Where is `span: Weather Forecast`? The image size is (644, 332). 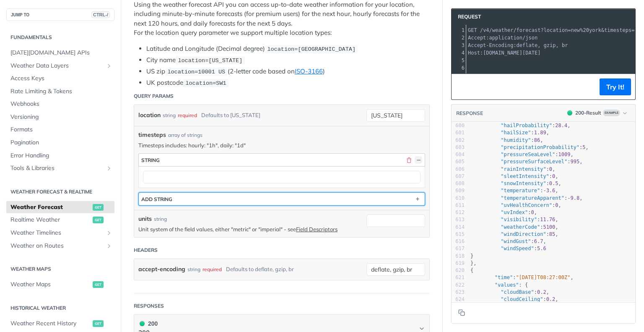 span: Weather Forecast is located at coordinates (50, 207).